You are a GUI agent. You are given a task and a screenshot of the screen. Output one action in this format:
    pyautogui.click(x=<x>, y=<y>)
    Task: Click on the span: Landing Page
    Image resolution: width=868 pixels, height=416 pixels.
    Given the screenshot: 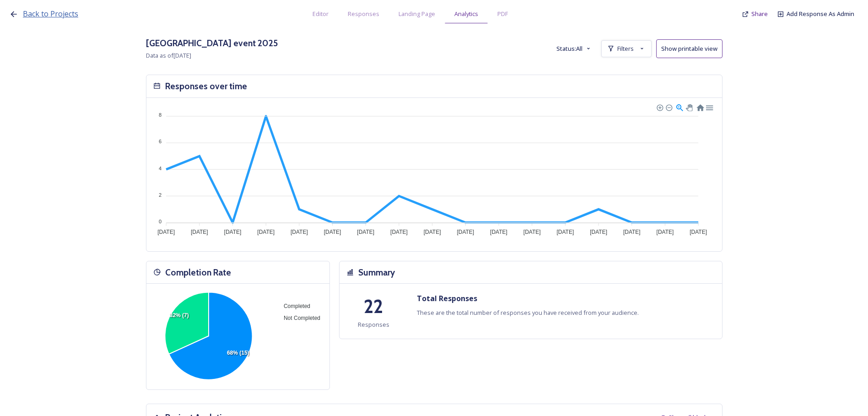 What is the action you would take?
    pyautogui.click(x=417, y=14)
    